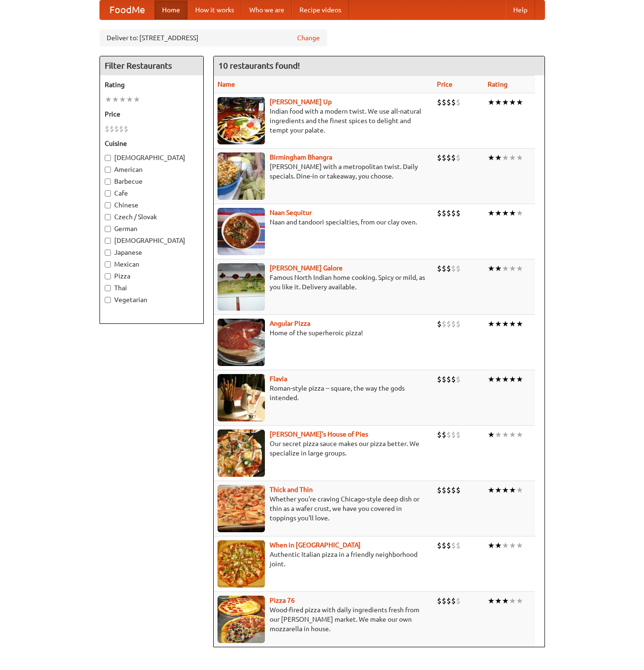  What do you see at coordinates (226, 84) in the screenshot?
I see `a: Name` at bounding box center [226, 84].